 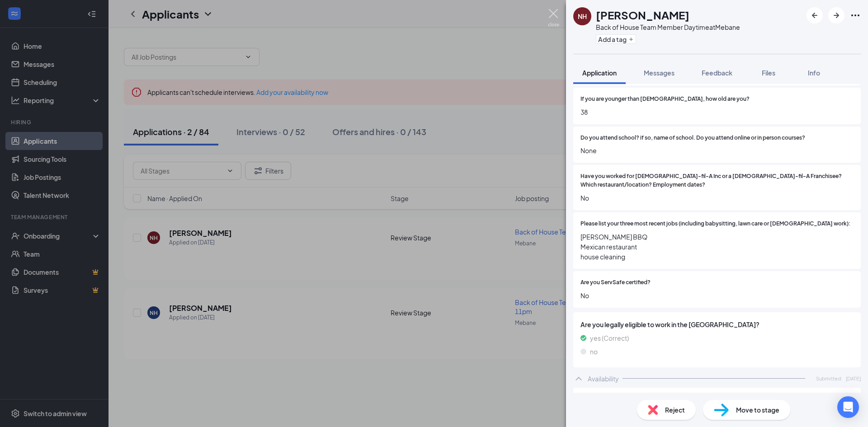 What do you see at coordinates (717, 151) in the screenshot?
I see `span: None` at bounding box center [717, 151].